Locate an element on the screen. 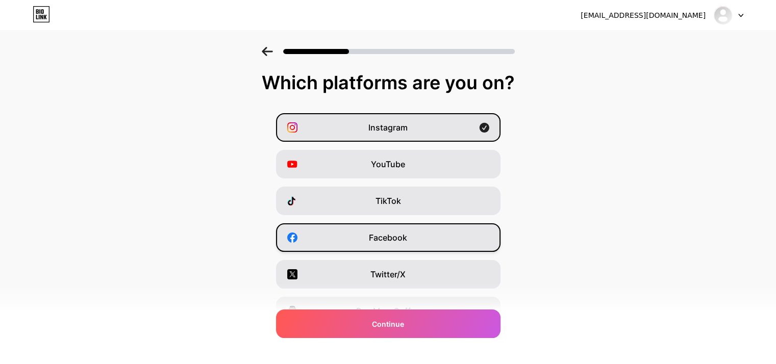 The width and height of the screenshot is (776, 364). span: Twitter/X is located at coordinates (388, 275).